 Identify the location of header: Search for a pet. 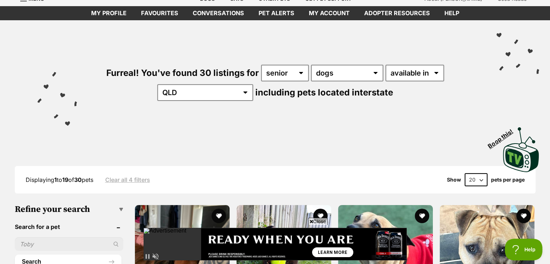
(69, 227).